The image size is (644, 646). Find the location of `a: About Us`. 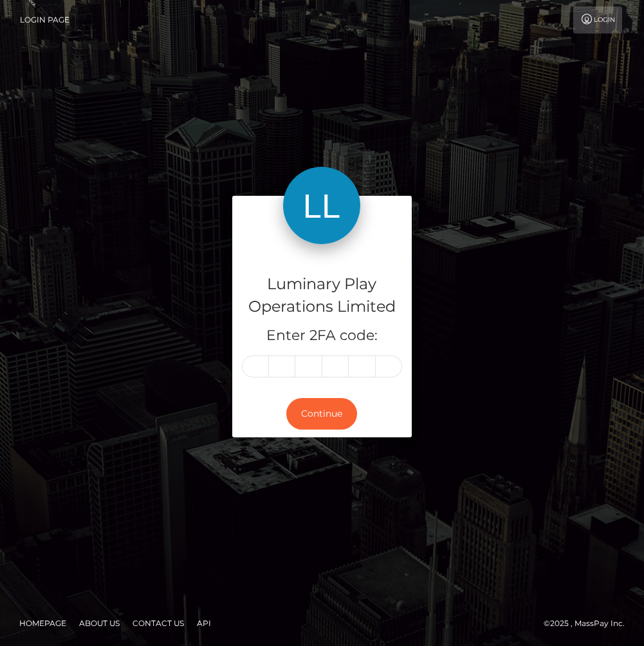

a: About Us is located at coordinates (99, 623).